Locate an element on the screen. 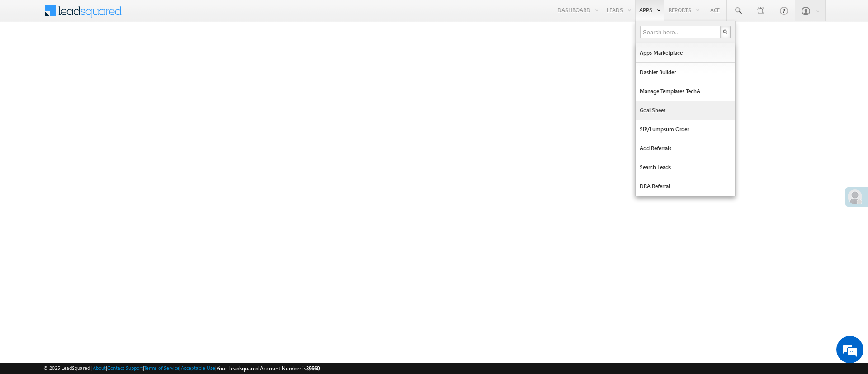 The width and height of the screenshot is (868, 374). a: DRA Referral is located at coordinates (685, 186).